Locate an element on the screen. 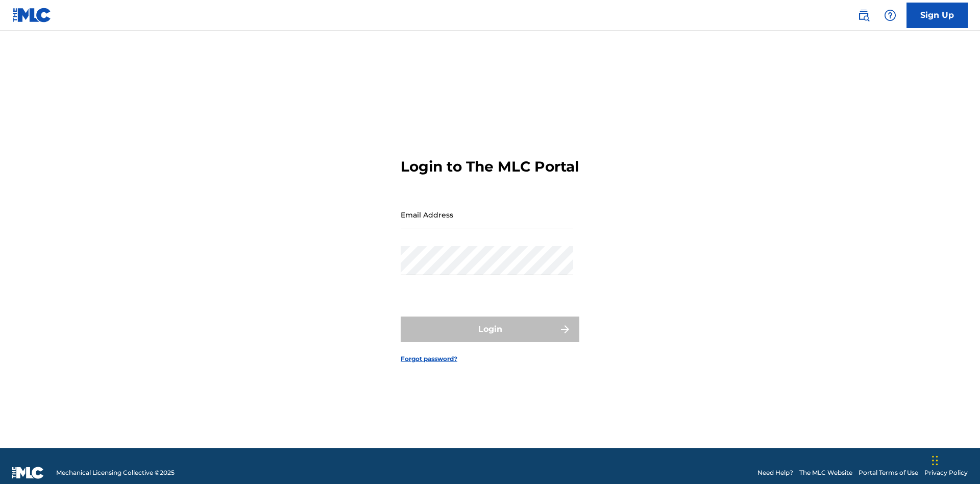 The image size is (980, 484). img: logo is located at coordinates (28, 473).